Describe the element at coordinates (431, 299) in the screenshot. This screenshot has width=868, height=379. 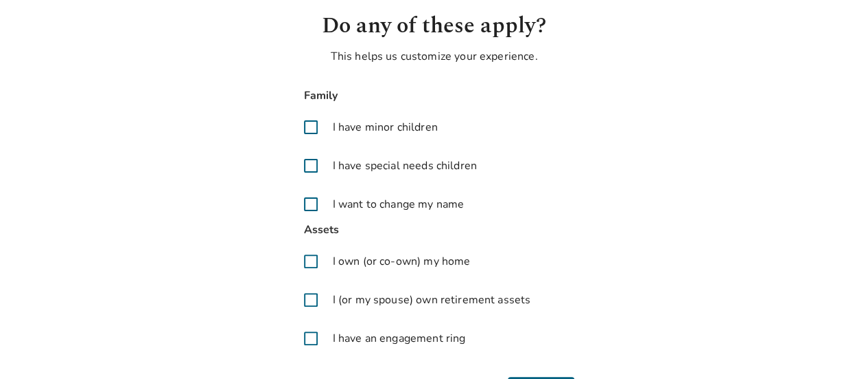
I see `span: I (or my spouse) own retirement assets` at that location.